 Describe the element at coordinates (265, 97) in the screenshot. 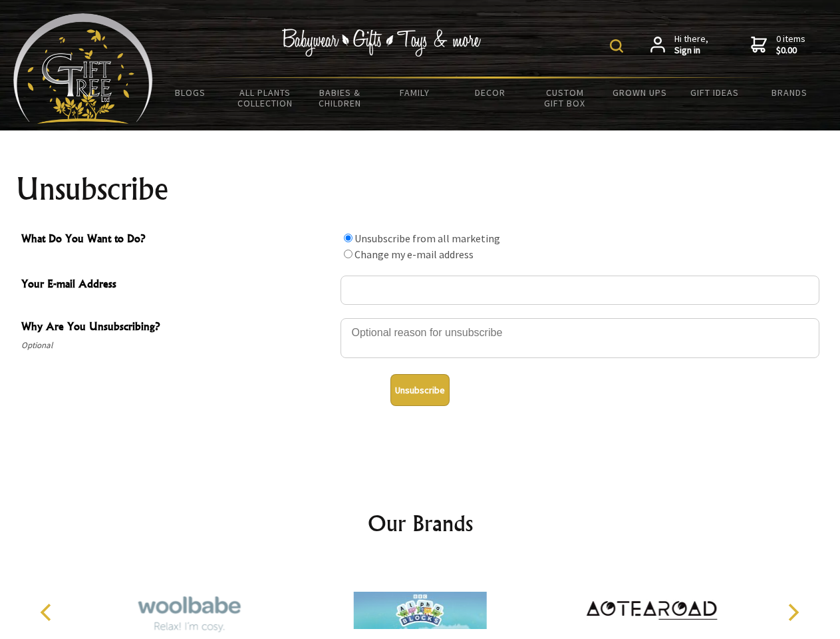

I see `a: All Plants Collection` at that location.